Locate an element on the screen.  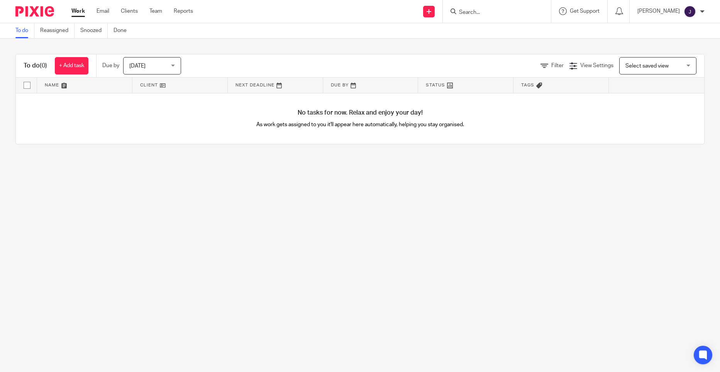
a: Done is located at coordinates (123, 30).